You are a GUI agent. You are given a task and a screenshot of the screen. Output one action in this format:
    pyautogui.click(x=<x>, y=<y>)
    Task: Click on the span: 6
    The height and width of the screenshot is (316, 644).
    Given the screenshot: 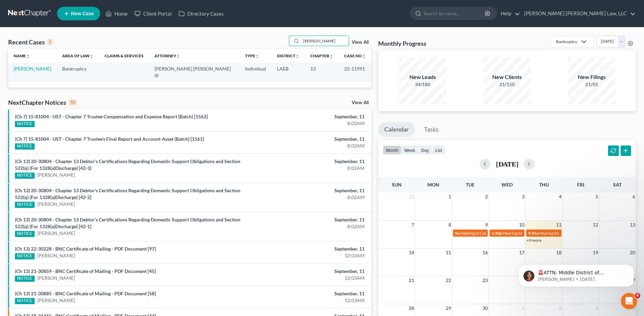 What is the action you would take?
    pyautogui.click(x=634, y=197)
    